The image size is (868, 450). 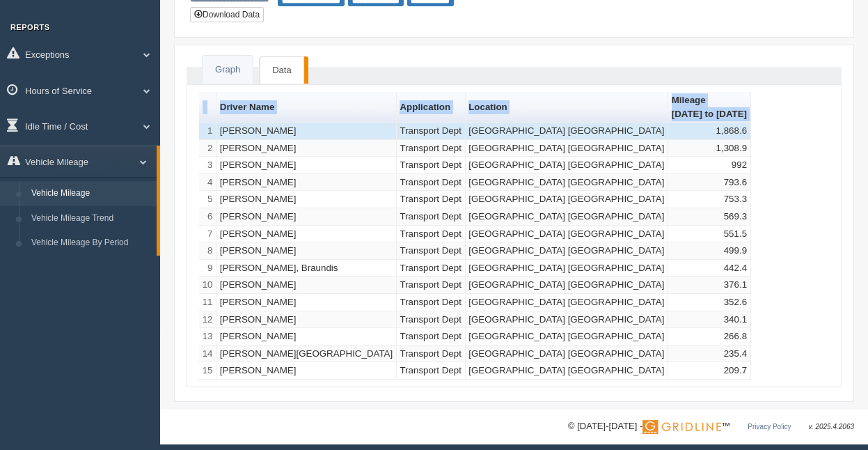 What do you see at coordinates (207, 285) in the screenshot?
I see `td: 10` at bounding box center [207, 285].